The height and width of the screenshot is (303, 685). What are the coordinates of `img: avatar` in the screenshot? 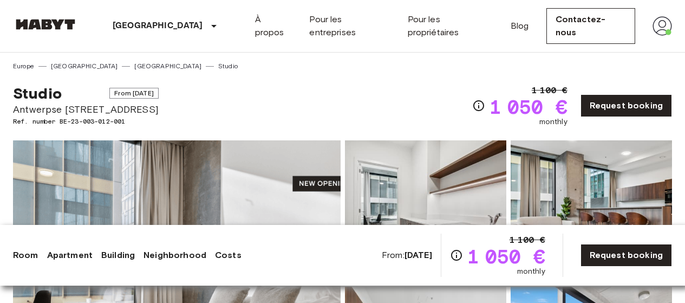 It's located at (663, 26).